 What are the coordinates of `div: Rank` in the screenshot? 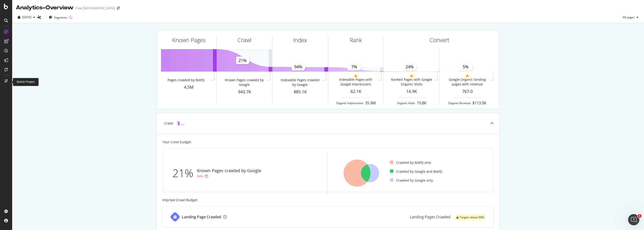 It's located at (356, 40).